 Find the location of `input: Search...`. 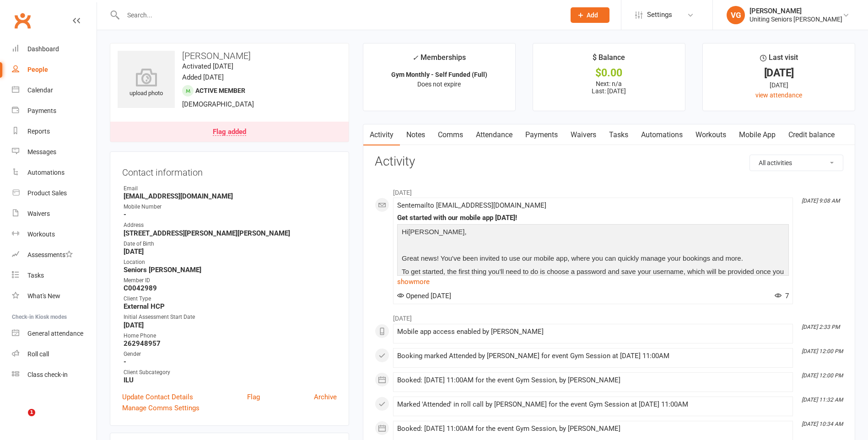

input: Search... is located at coordinates (339, 15).